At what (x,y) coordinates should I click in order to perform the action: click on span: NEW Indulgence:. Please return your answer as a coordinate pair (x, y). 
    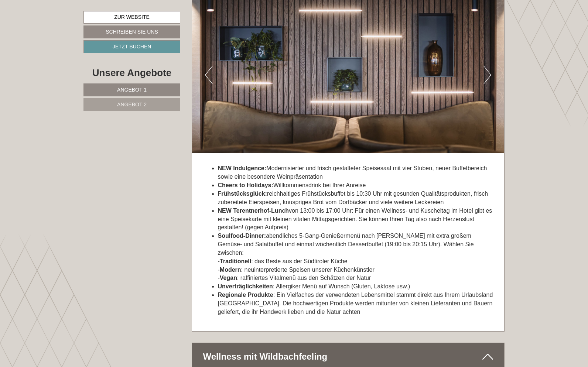
    Looking at the image, I should click on (242, 168).